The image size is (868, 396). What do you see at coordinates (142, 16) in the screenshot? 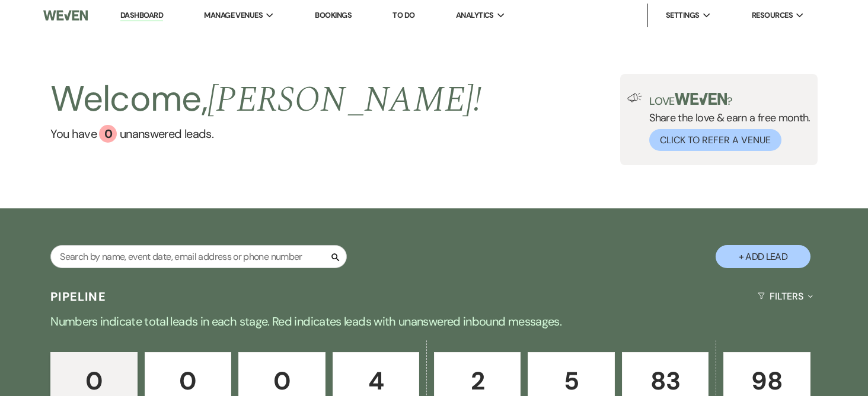
I see `a: Dashboard` at bounding box center [142, 16].